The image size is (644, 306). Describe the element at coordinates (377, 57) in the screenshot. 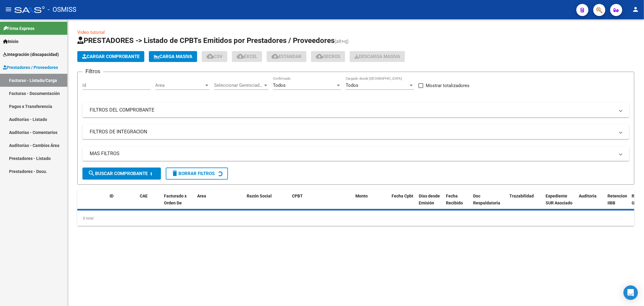

I see `app-download-masive: Descarga masiva de comprobantes (adjuntos)` at that location.